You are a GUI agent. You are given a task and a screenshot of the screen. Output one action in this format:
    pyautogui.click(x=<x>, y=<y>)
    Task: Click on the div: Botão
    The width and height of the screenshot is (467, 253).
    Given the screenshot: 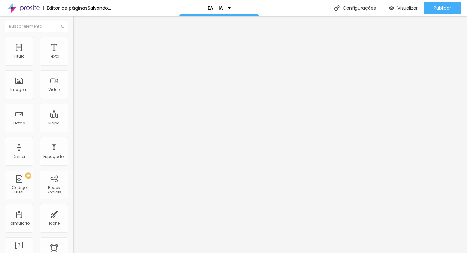 What is the action you would take?
    pyautogui.click(x=19, y=123)
    